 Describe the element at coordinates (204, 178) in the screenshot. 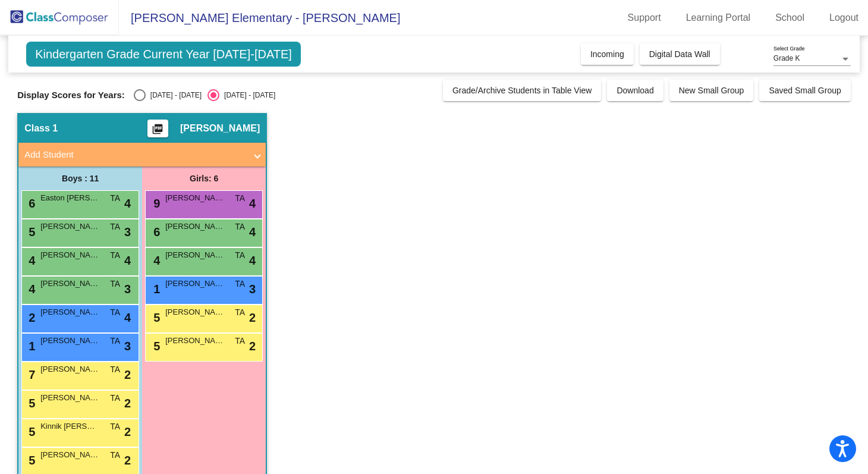

I see `div: Girls: 6` at that location.